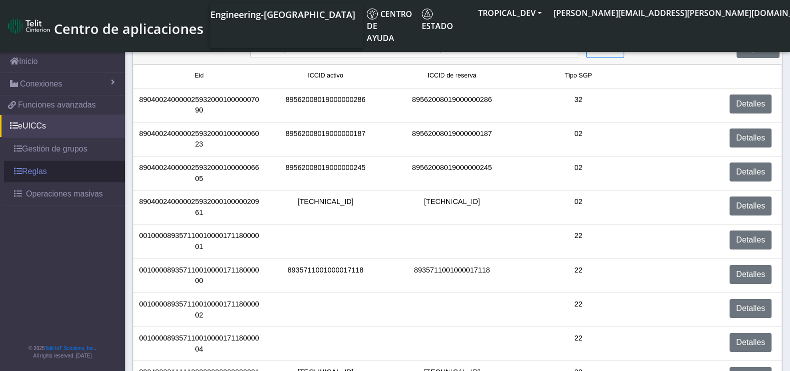  I want to click on a: Telit IoT Solutions, Inc., so click(70, 348).